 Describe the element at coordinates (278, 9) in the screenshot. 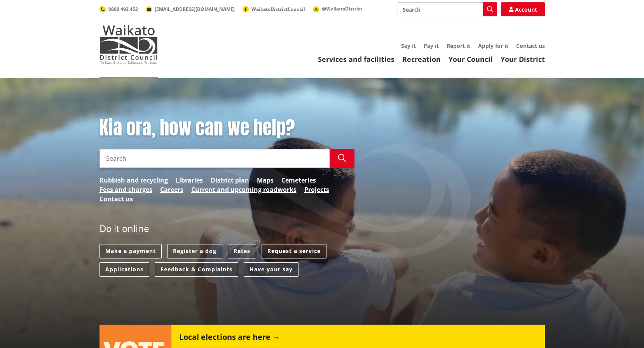

I see `span: WaikatoDistrictCouncil` at that location.